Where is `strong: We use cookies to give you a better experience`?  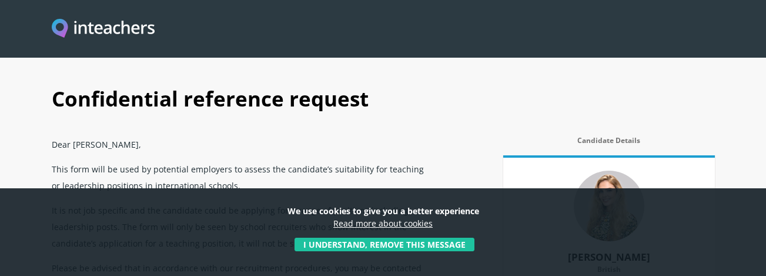
strong: We use cookies to give you a better experience is located at coordinates (383, 210).